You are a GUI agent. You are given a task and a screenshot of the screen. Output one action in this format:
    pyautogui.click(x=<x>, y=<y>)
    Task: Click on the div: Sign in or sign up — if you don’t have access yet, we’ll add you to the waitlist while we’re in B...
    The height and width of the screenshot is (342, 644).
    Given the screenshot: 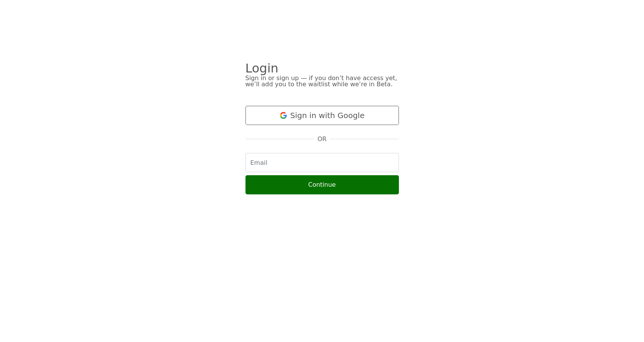 What is the action you would take?
    pyautogui.click(x=322, y=81)
    